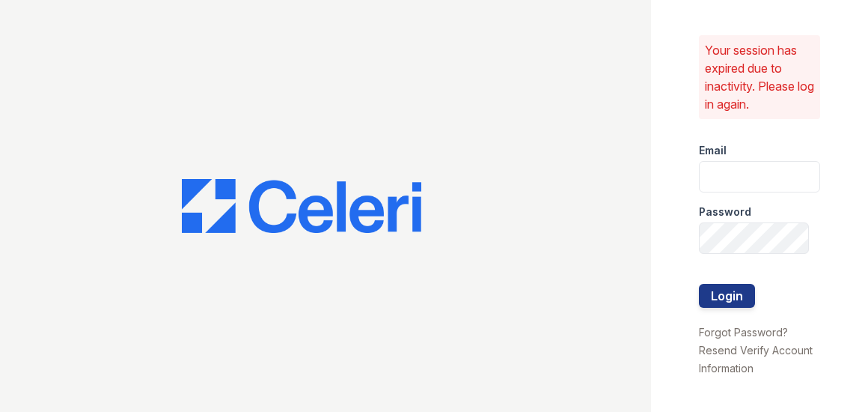 The height and width of the screenshot is (412, 868). I want to click on button: Login, so click(727, 296).